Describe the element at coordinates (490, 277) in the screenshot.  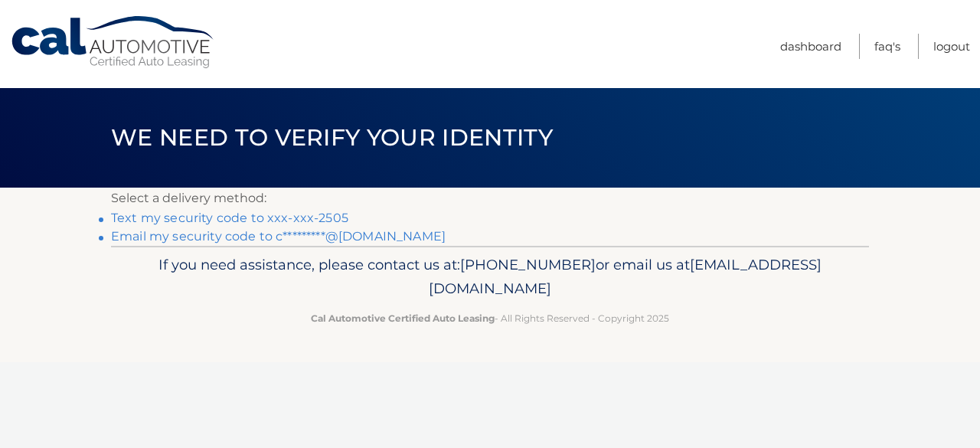
I see `p: If you need assistance, please contact us at: or email us at` at that location.